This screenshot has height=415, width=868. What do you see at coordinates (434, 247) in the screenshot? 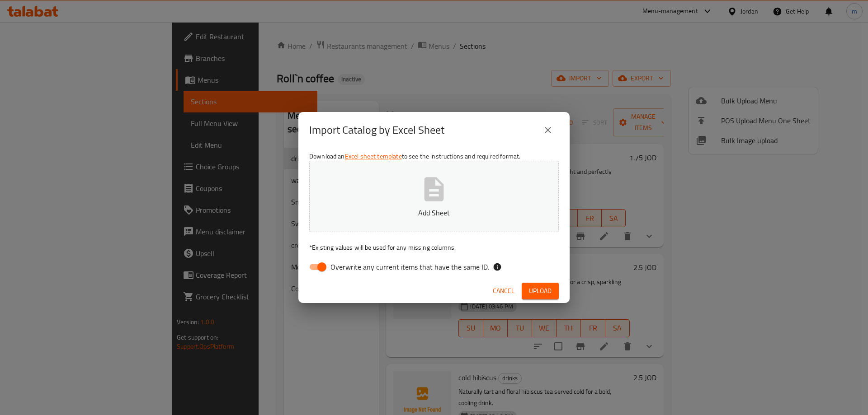
I see `p: Existing values will be used for any missing columns.` at bounding box center [434, 247].